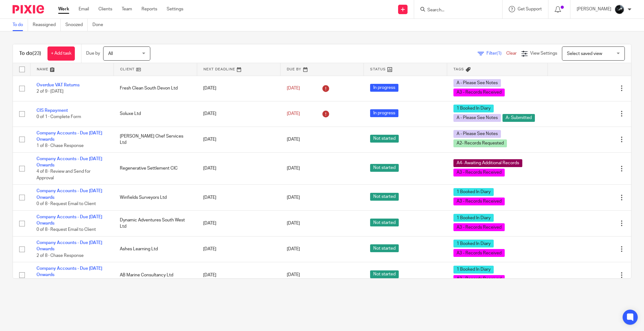 This screenshot has height=331, width=644. I want to click on span: 4 of 8 · Review and Send for Approval, so click(64, 175).